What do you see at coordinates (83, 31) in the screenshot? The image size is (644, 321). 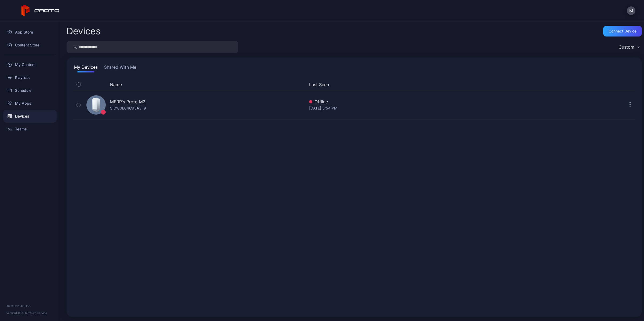 I see `h2: Devices` at bounding box center [83, 31].